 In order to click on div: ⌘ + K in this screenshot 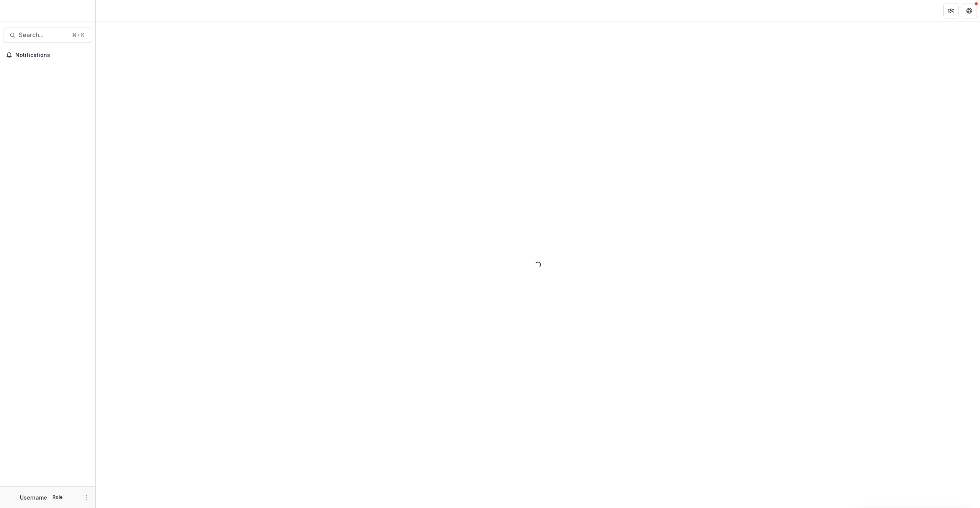, I will do `click(78, 35)`.